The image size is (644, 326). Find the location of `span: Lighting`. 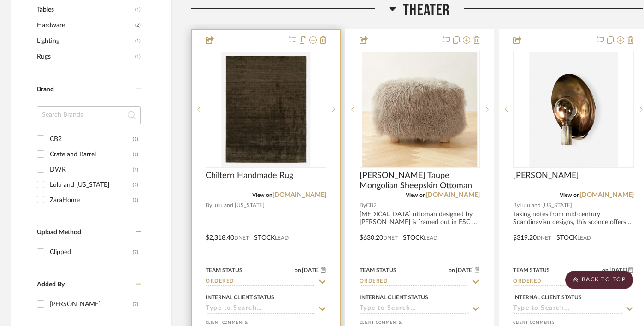

span: Lighting is located at coordinates (85, 41).